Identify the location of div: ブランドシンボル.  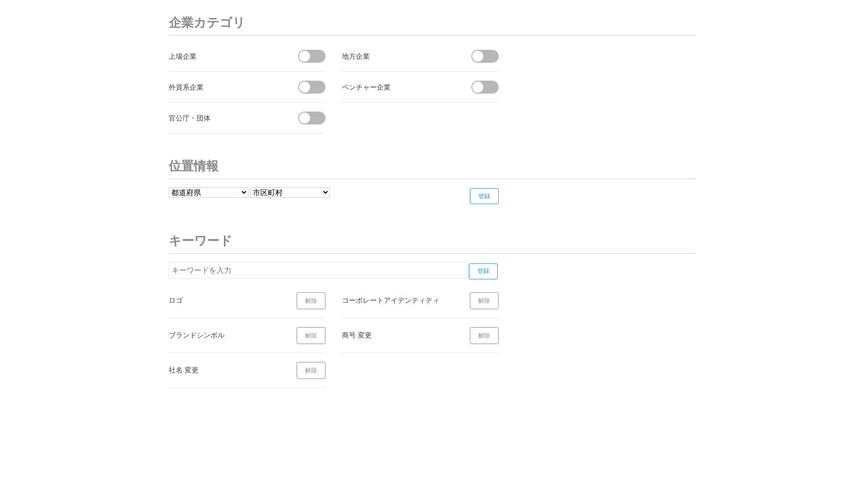
(224, 335).